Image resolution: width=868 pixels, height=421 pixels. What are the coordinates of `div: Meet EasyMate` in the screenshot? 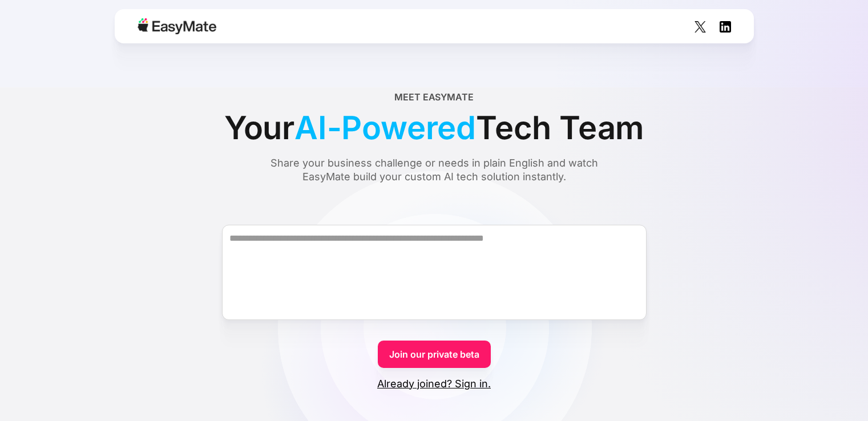 It's located at (434, 97).